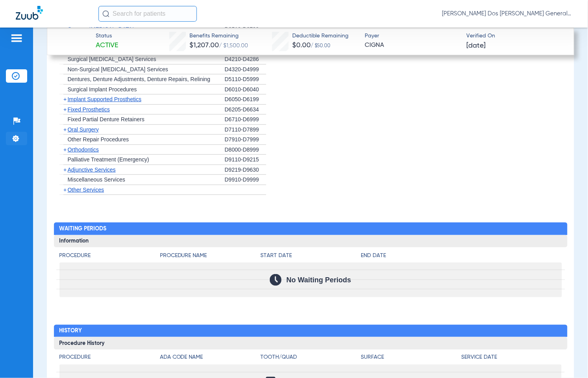 The width and height of the screenshot is (588, 378). Describe the element at coordinates (96, 179) in the screenshot. I see `span: Miscellaneous Services` at that location.